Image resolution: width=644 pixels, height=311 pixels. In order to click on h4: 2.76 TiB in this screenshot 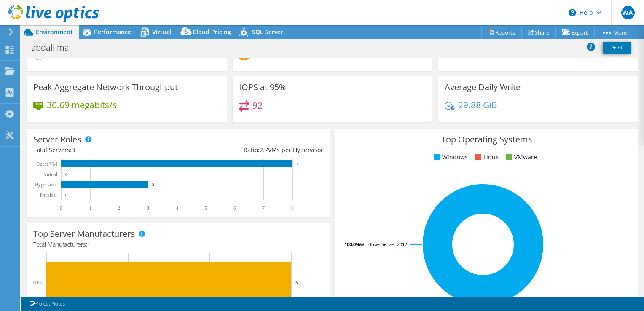, I will do `click(311, 54)`.